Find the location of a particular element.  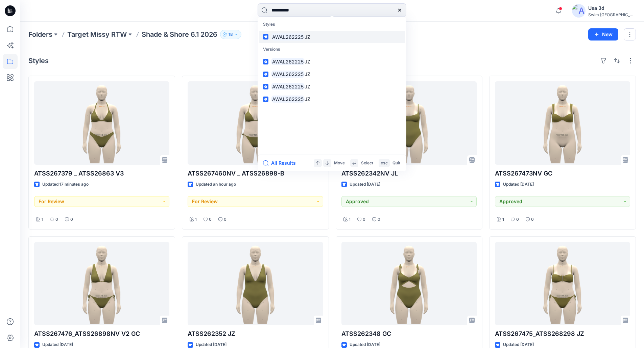

p: ATSS267473NV GC is located at coordinates (562, 173).